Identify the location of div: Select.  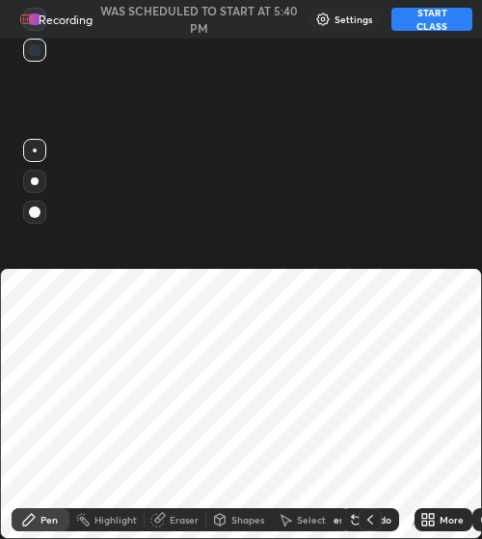
(312, 520).